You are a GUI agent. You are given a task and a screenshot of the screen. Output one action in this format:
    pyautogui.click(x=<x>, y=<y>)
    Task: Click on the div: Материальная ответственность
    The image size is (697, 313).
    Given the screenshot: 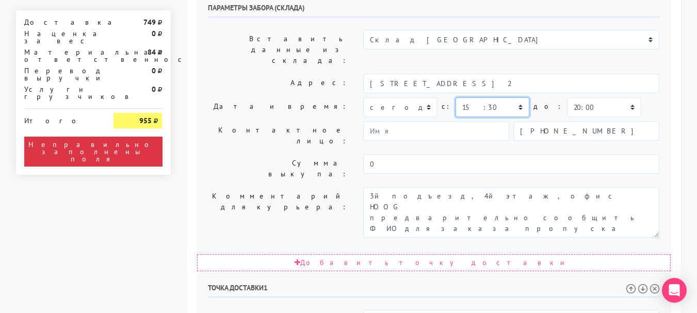 What is the action you would take?
    pyautogui.click(x=61, y=56)
    